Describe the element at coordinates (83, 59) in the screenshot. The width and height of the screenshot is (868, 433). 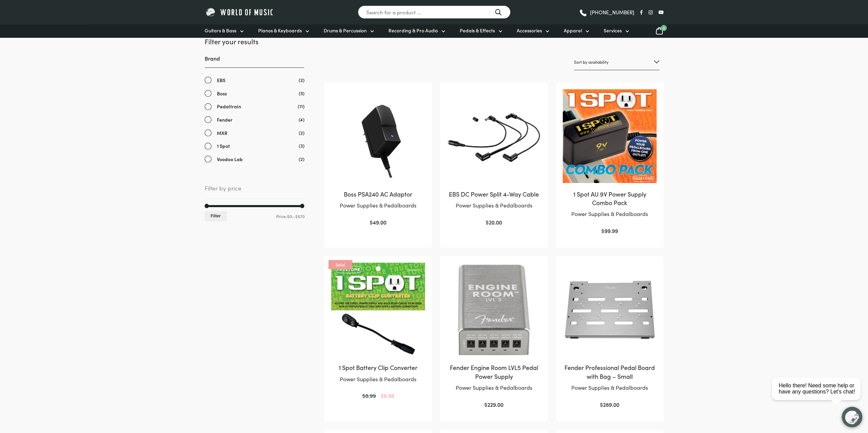
I see `button: launcher button` at that location.